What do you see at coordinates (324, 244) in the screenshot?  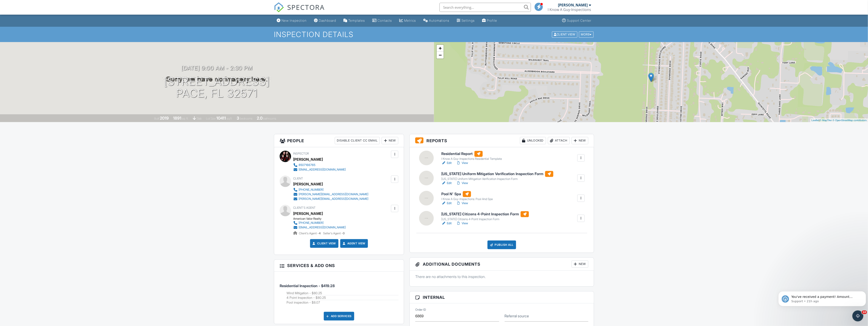 I see `a: Client View` at bounding box center [324, 244].